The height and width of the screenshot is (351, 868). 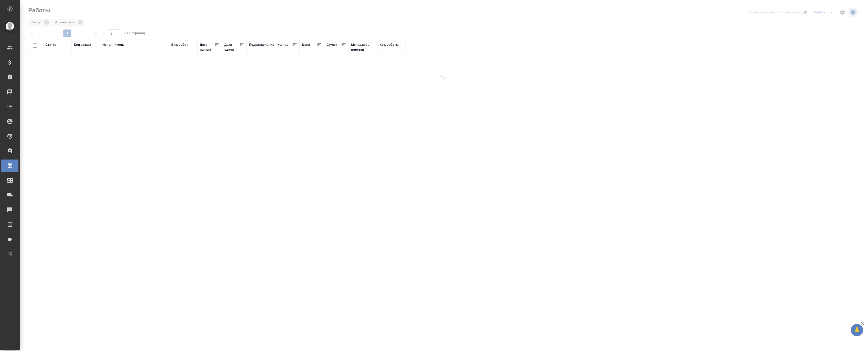 What do you see at coordinates (207, 47) in the screenshot?
I see `div: Дата начала` at bounding box center [207, 47].